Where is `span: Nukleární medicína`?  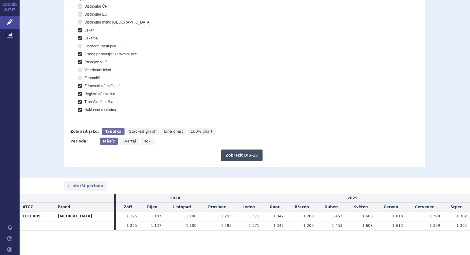
span: Nukleární medicína is located at coordinates (100, 110).